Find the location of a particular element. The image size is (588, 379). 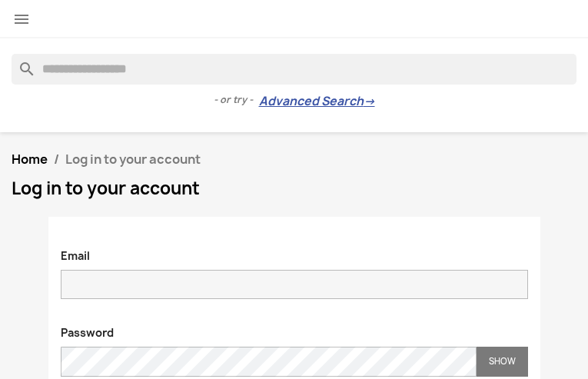

label: Password is located at coordinates (87, 329).